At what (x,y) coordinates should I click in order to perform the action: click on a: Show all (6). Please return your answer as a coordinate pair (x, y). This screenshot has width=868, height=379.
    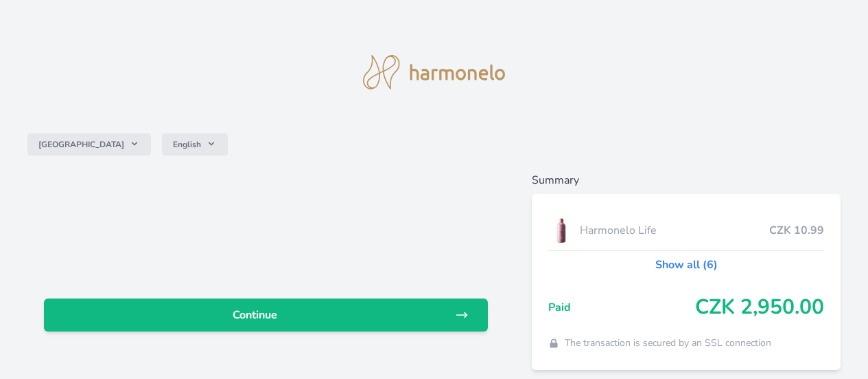
    Looking at the image, I should click on (687, 264).